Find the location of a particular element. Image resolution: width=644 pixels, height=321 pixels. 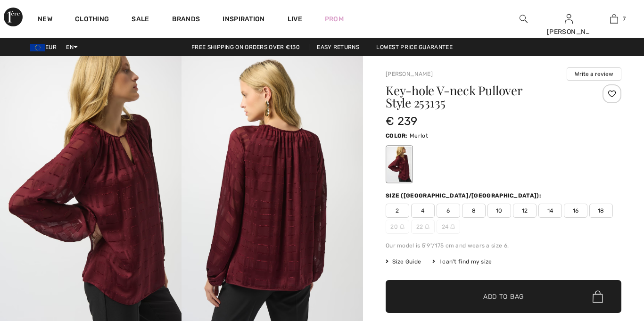

img: 1ère Avenue is located at coordinates (13, 17).